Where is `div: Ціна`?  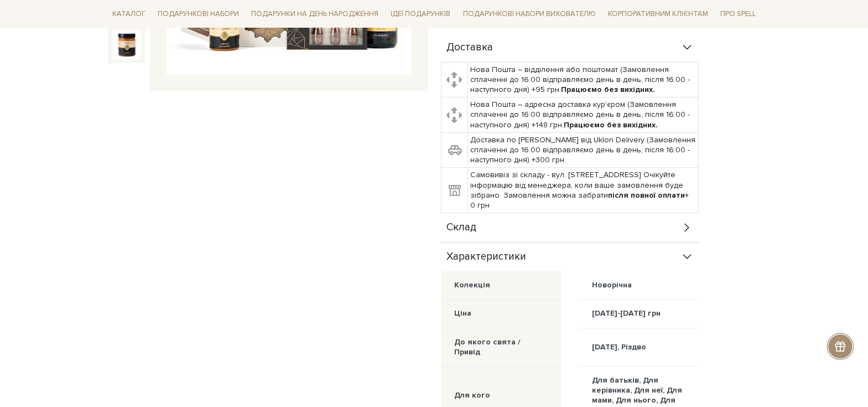 div: Ціна is located at coordinates (463, 313).